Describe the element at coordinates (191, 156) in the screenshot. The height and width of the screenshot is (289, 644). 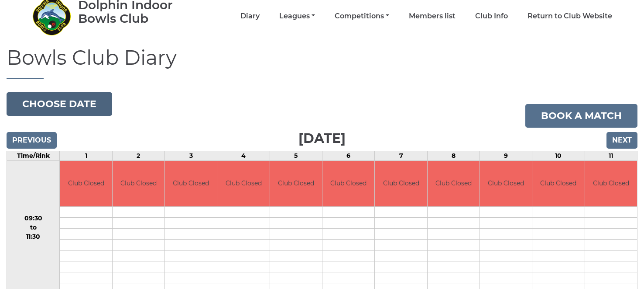
I see `td: 3` at that location.